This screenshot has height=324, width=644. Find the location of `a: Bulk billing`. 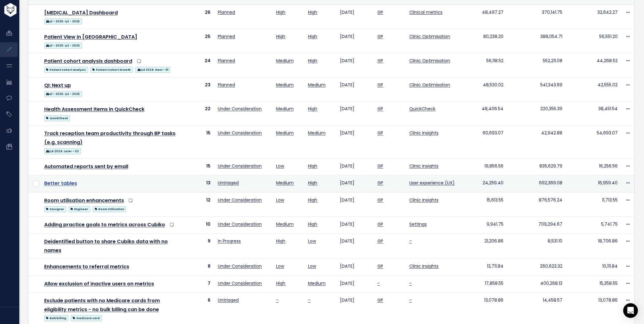

a: Bulk billing is located at coordinates (56, 317).